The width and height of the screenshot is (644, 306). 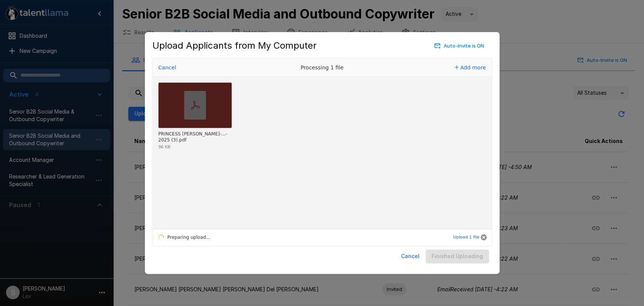 What do you see at coordinates (459, 46) in the screenshot?
I see `button: Auto-Invite is ON` at bounding box center [459, 46].